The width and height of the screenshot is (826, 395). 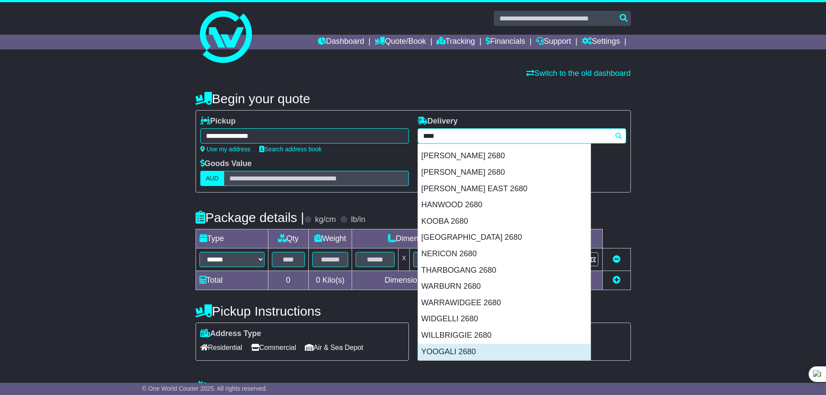 What do you see at coordinates (221, 347) in the screenshot?
I see `span: Residential` at bounding box center [221, 347].